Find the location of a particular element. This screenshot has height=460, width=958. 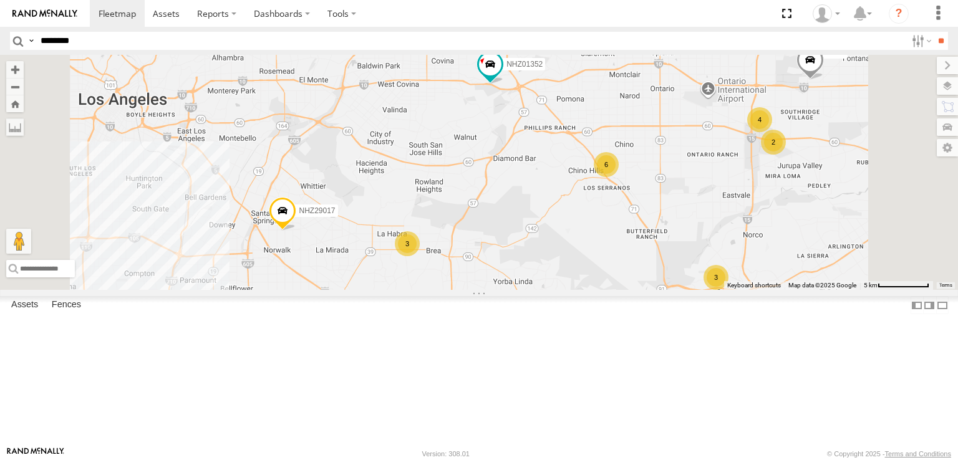

div: Version: 308.01 is located at coordinates (446, 454).